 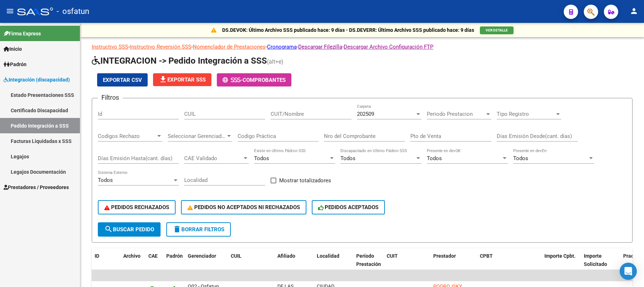 What do you see at coordinates (108, 229) in the screenshot?
I see `mat-icon: search` at bounding box center [108, 229].